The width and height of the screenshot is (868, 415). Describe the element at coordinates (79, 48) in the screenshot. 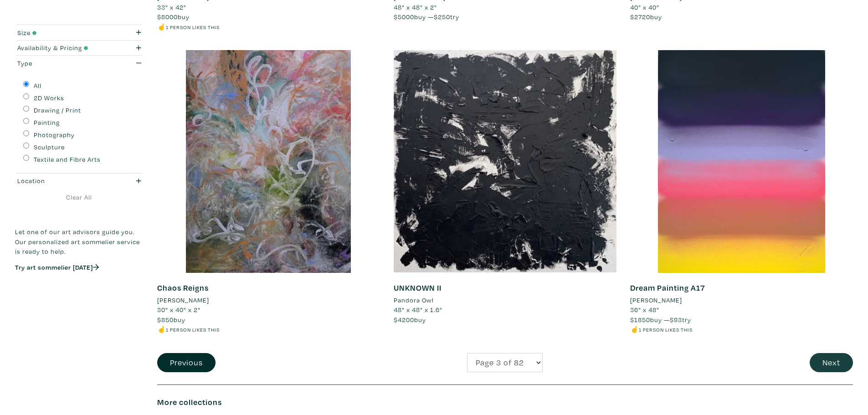

I see `button: Availability & Pricing` at that location.